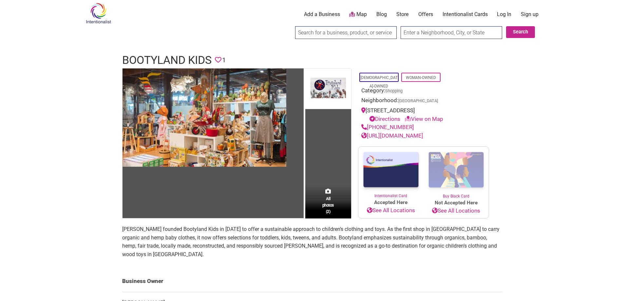  I want to click on div: Neighborhood:, so click(423, 101).